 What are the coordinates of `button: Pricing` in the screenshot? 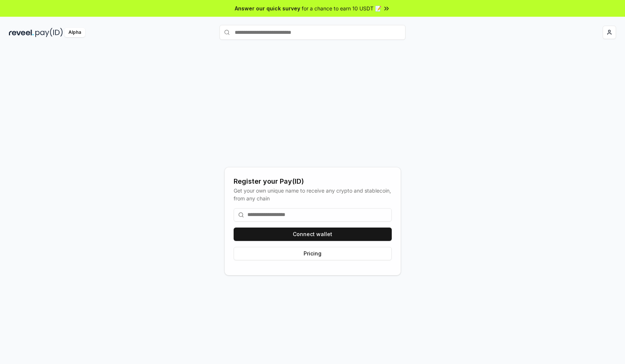 It's located at (312, 254).